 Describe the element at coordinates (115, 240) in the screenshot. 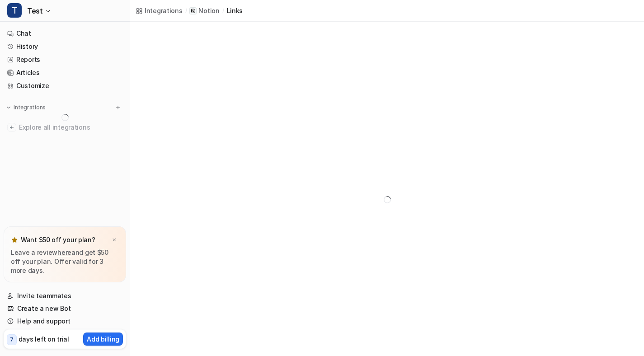

I see `img: x` at that location.